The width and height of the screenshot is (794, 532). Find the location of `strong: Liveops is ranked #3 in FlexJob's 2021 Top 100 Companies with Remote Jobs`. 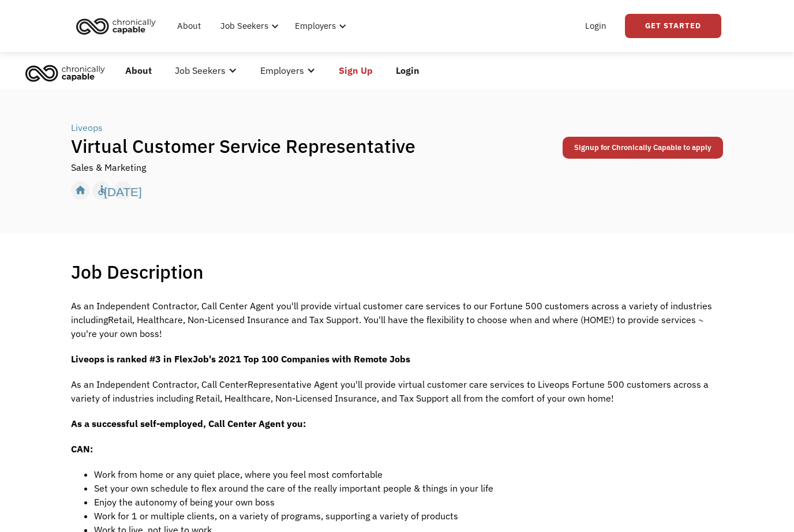

strong: Liveops is ranked #3 in FlexJob's 2021 Top 100 Companies with Remote Jobs is located at coordinates (241, 359).